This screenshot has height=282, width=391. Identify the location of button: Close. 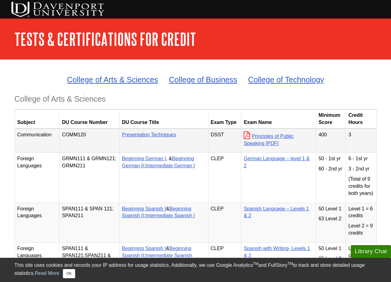
(69, 273).